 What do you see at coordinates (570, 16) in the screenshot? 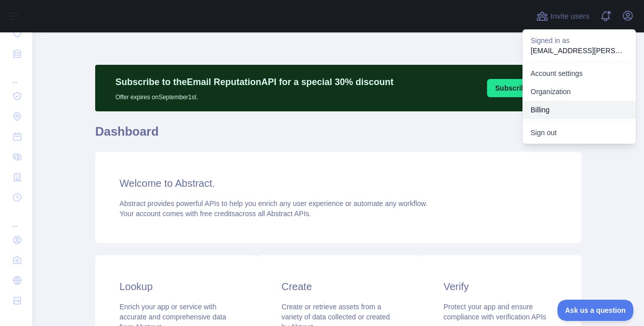
I see `span: Invite users` at bounding box center [570, 16].